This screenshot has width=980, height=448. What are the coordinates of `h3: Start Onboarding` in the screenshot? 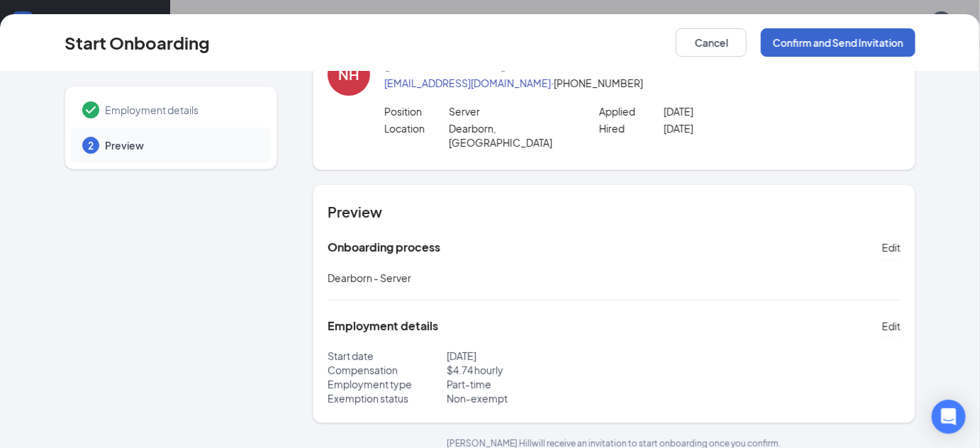 It's located at (137, 42).